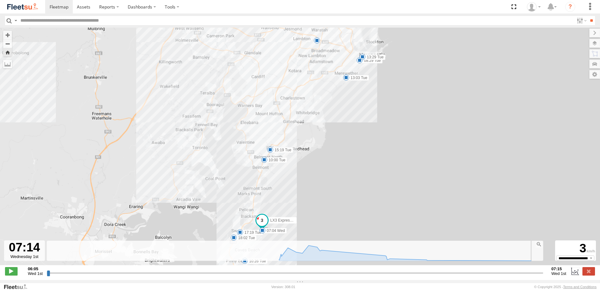 The width and height of the screenshot is (600, 290). What do you see at coordinates (565, 287) in the screenshot?
I see `div: © Copyright 2025 -` at bounding box center [565, 287].